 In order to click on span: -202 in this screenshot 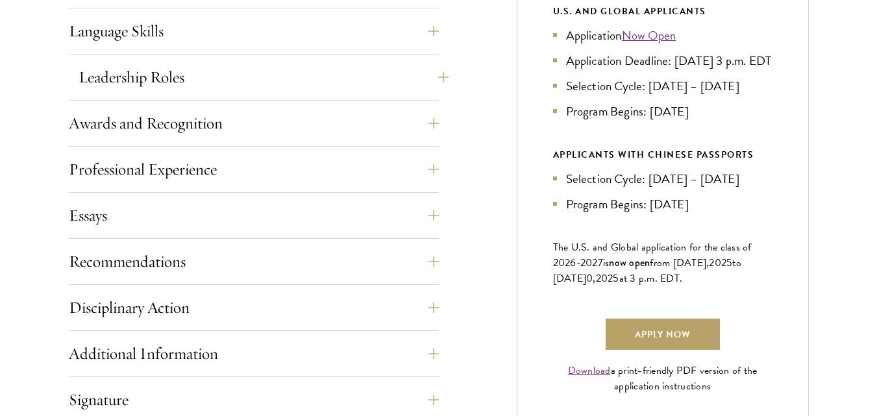, I will do `click(587, 263)`.